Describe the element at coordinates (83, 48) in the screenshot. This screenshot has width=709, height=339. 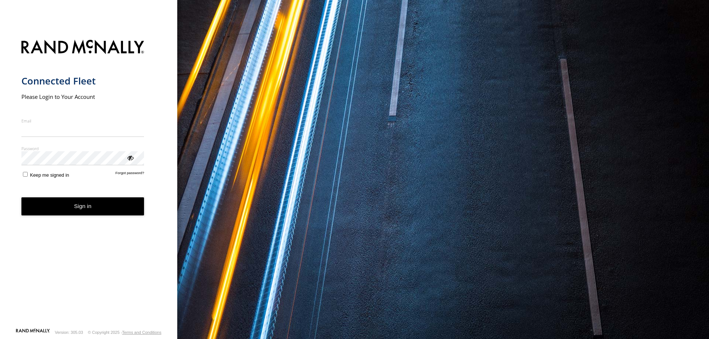
I see `img: Rand McNally` at that location.